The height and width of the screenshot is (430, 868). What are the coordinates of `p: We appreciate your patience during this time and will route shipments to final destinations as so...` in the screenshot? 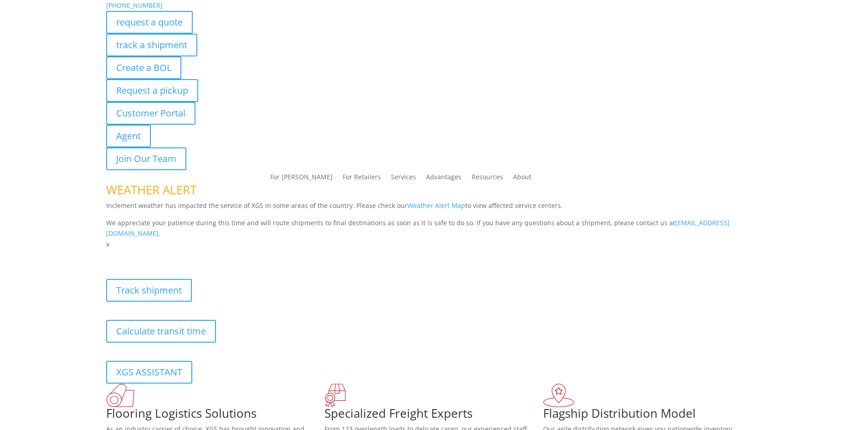 It's located at (435, 229).